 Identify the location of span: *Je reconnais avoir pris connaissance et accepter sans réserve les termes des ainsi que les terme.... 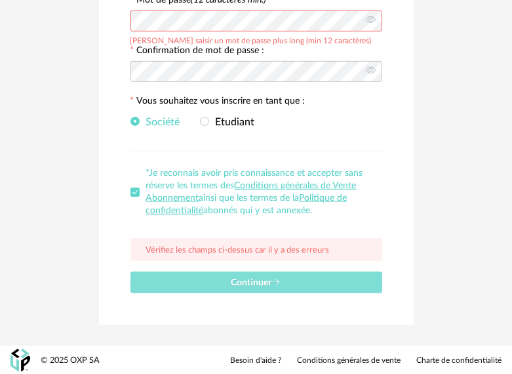
(255, 192).